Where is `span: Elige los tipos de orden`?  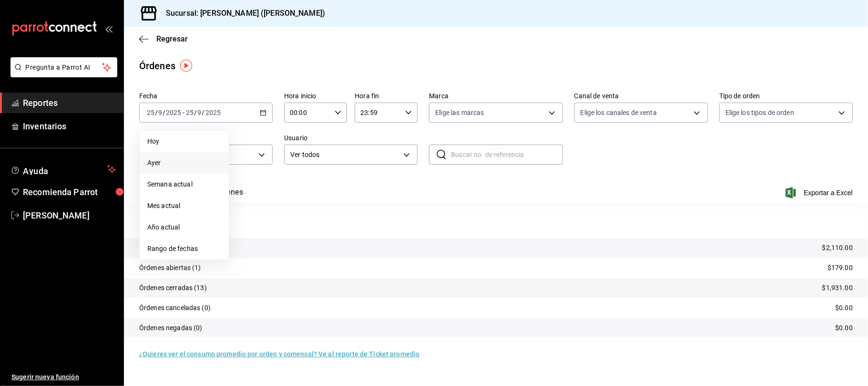 span: Elige los tipos de orden is located at coordinates (760, 113).